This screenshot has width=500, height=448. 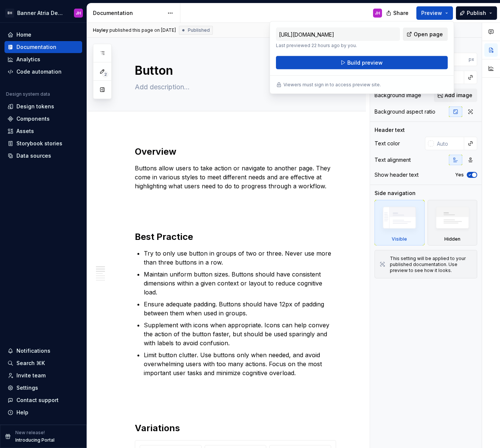 I want to click on div: Analytics, so click(x=29, y=59).